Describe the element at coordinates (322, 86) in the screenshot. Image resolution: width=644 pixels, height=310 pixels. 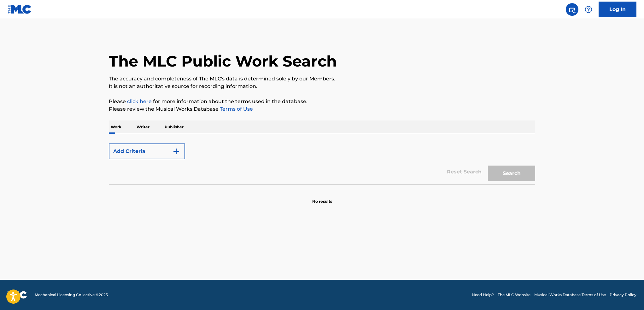
I see `p: It is not an authoritative source for recording information.` at that location.